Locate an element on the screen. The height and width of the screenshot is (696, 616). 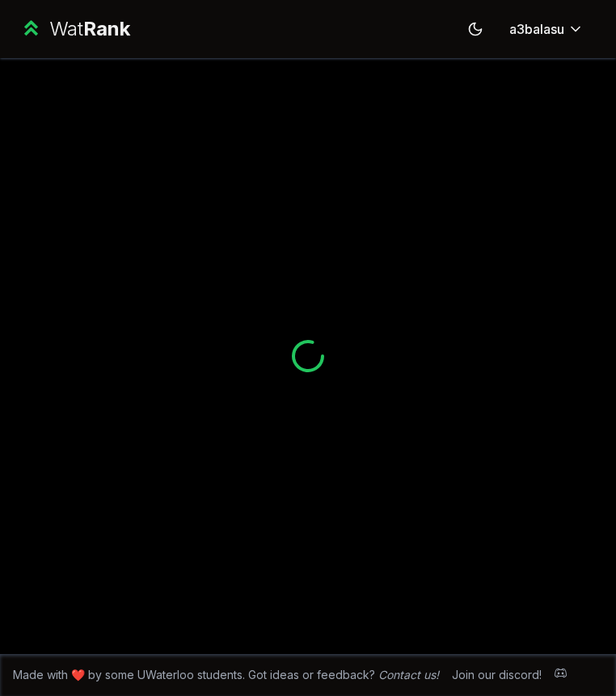
span: a3balasu is located at coordinates (536, 29).